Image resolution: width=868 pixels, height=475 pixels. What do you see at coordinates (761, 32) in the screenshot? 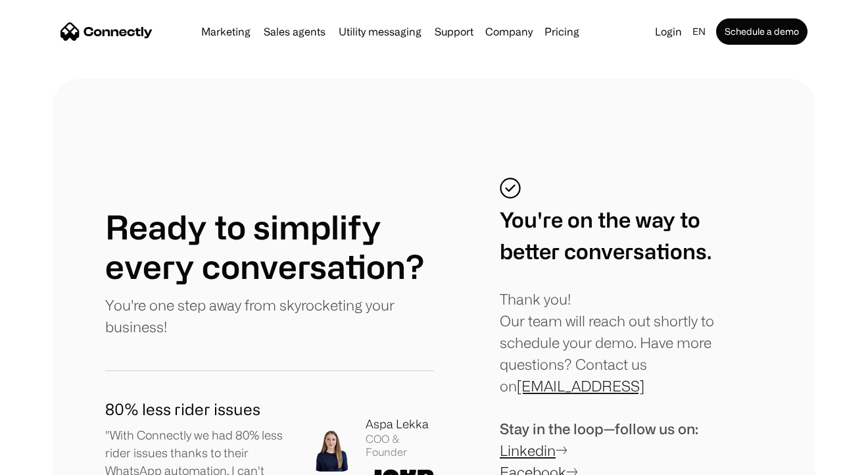
I see `a: Schedule a demo` at bounding box center [761, 32].